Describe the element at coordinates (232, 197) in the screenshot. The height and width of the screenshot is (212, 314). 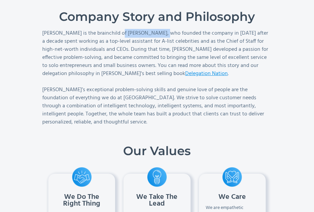
I see `h1: We Care` at that location.